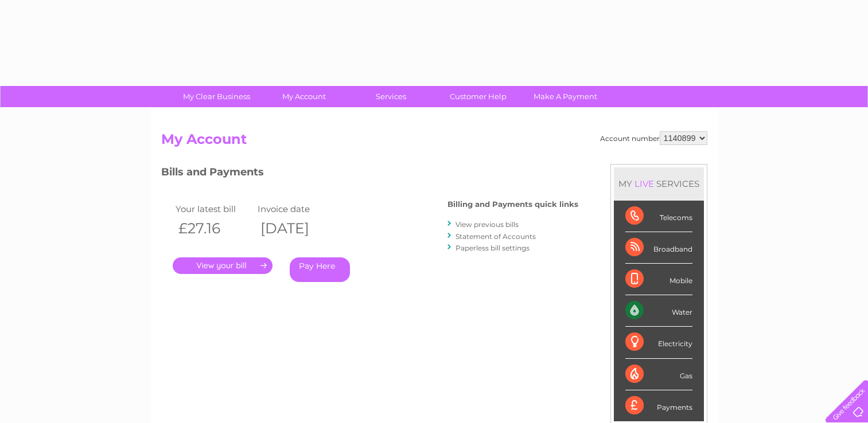 The width and height of the screenshot is (868, 423). What do you see at coordinates (659, 342) in the screenshot?
I see `div: Electricity` at bounding box center [659, 342].